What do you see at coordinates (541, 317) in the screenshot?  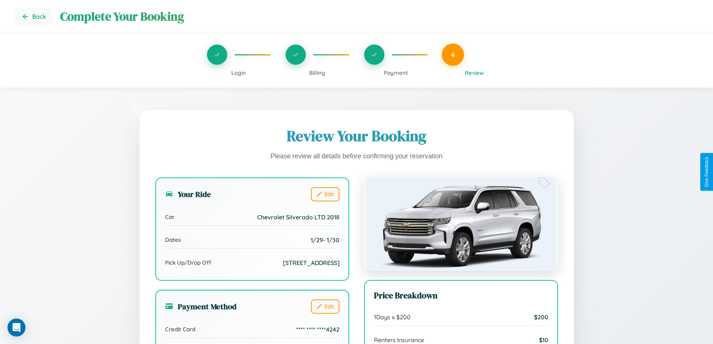 I see `span: $ 200` at bounding box center [541, 317].